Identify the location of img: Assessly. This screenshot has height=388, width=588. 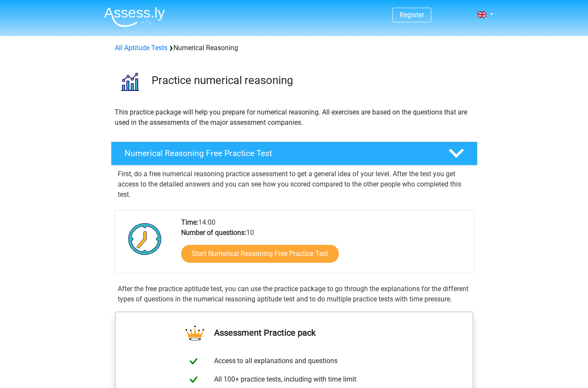
(134, 17).